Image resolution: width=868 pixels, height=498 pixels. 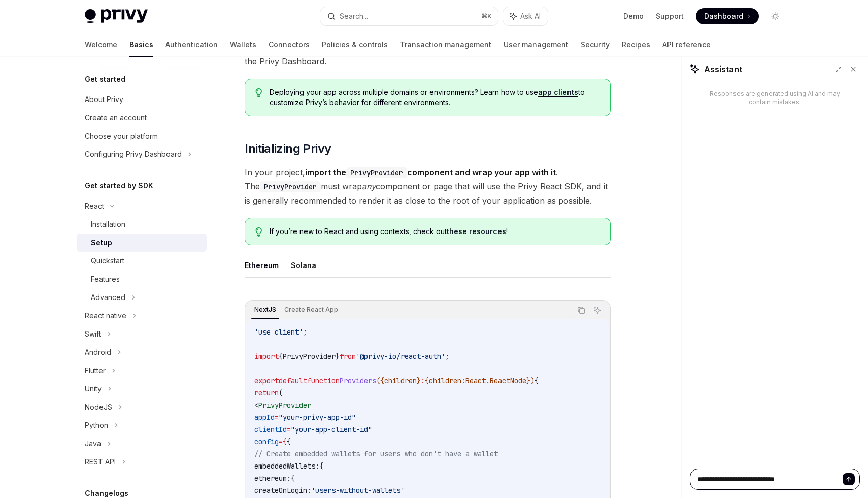 I want to click on span: Assistant, so click(x=723, y=69).